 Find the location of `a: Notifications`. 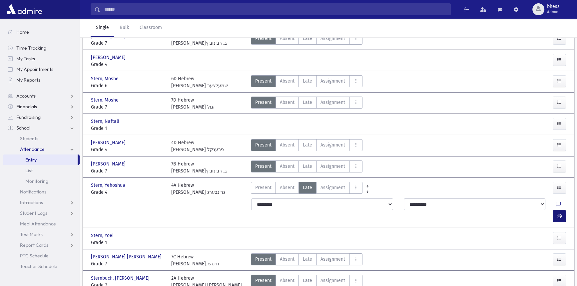

a: Notifications is located at coordinates (41, 192).